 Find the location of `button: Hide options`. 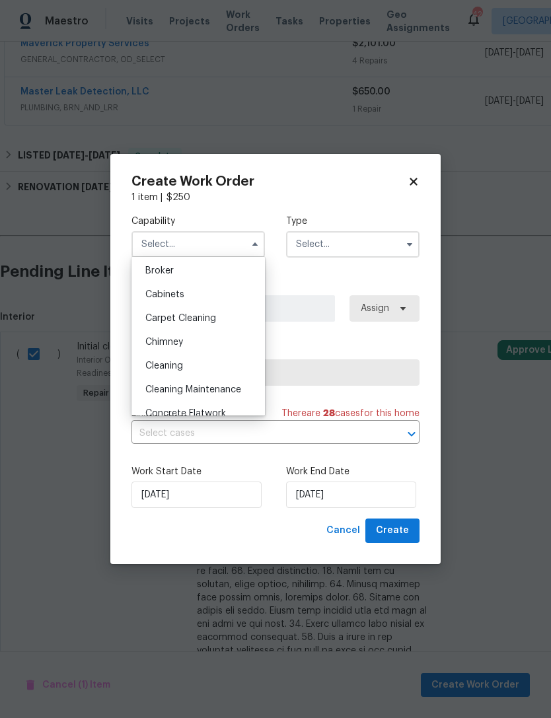

button: Hide options is located at coordinates (255, 245).